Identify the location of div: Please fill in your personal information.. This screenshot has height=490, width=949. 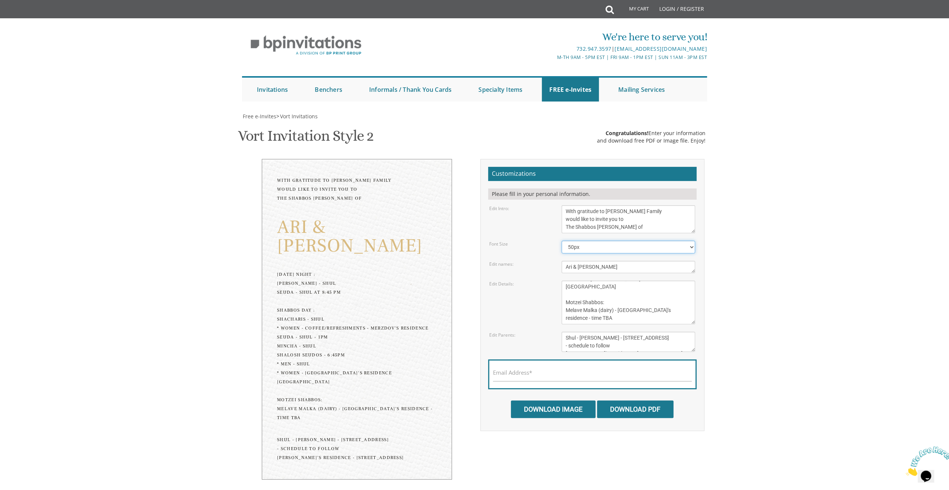
(592, 194).